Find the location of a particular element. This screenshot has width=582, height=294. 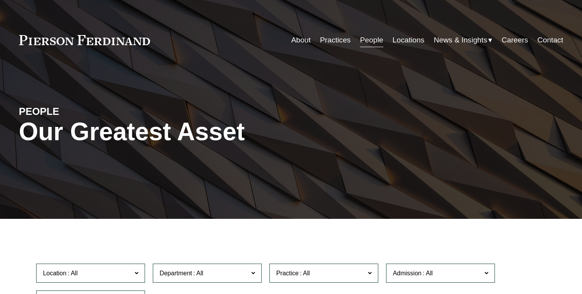

a: People is located at coordinates (372, 40).